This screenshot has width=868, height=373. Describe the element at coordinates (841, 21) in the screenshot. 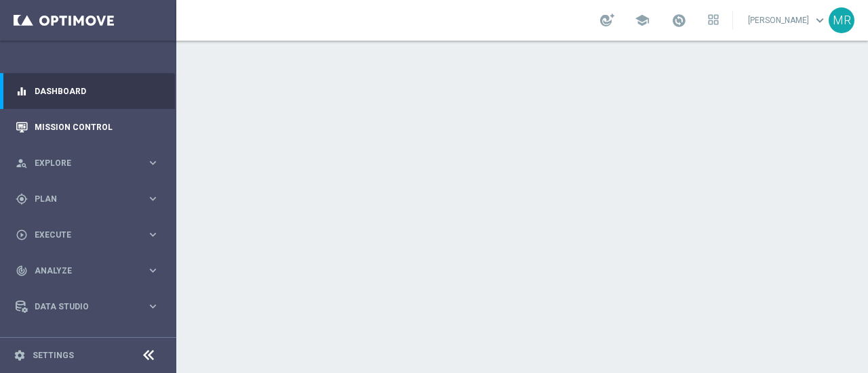

I see `div: MR` at that location.